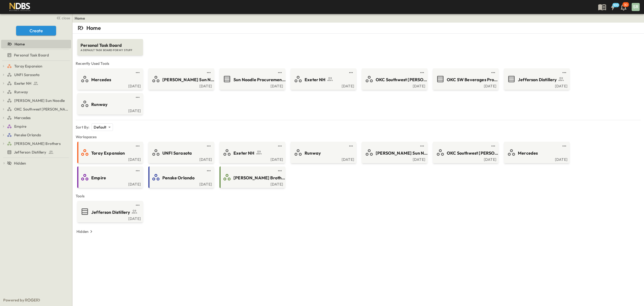  What do you see at coordinates (22, 118) in the screenshot?
I see `span: Mercedes` at bounding box center [22, 118].